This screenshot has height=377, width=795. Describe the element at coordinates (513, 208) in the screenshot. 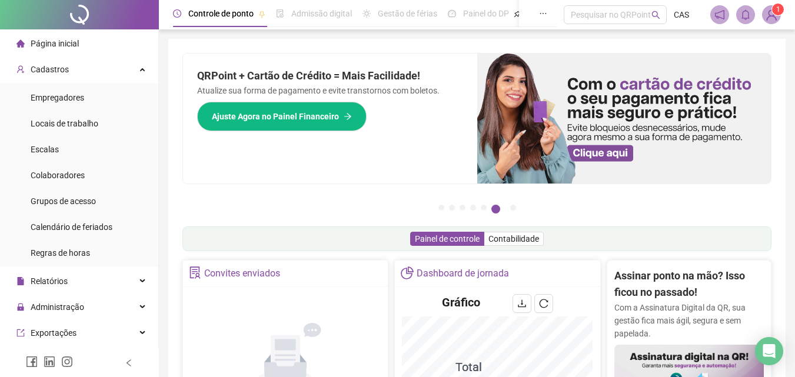

I see `button: 7` at that location.